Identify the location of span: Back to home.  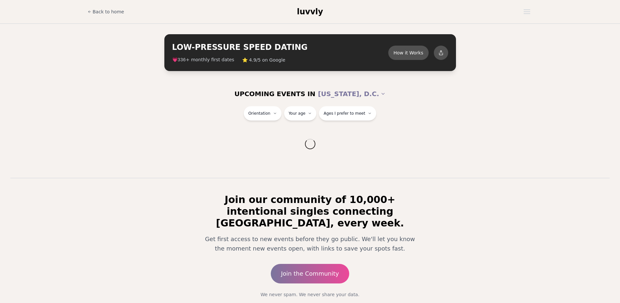
(108, 12).